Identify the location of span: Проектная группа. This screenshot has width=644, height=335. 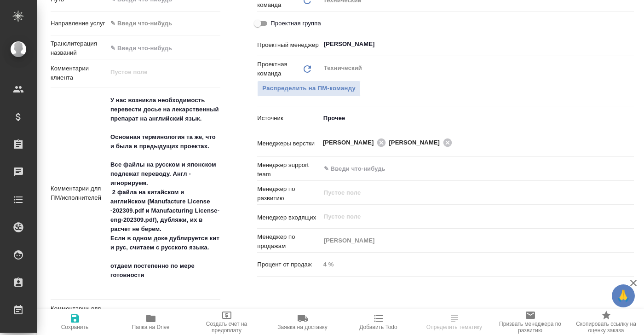
(296, 24).